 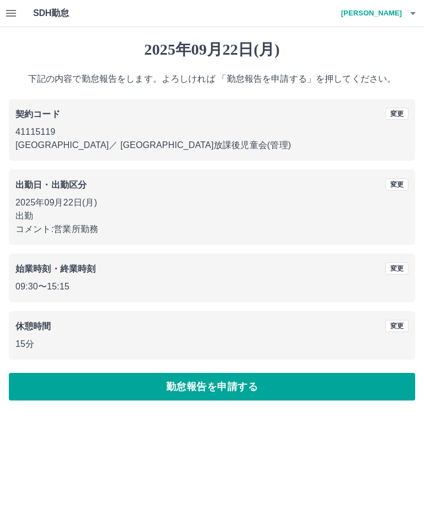 What do you see at coordinates (55, 268) in the screenshot?
I see `b: 始業時刻・終業時刻` at bounding box center [55, 268].